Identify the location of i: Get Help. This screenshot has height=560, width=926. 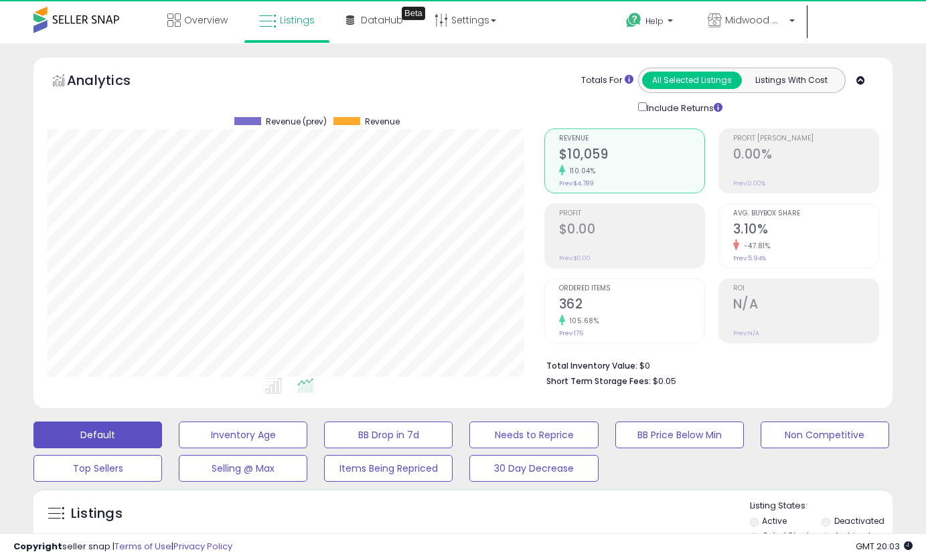
(634, 20).